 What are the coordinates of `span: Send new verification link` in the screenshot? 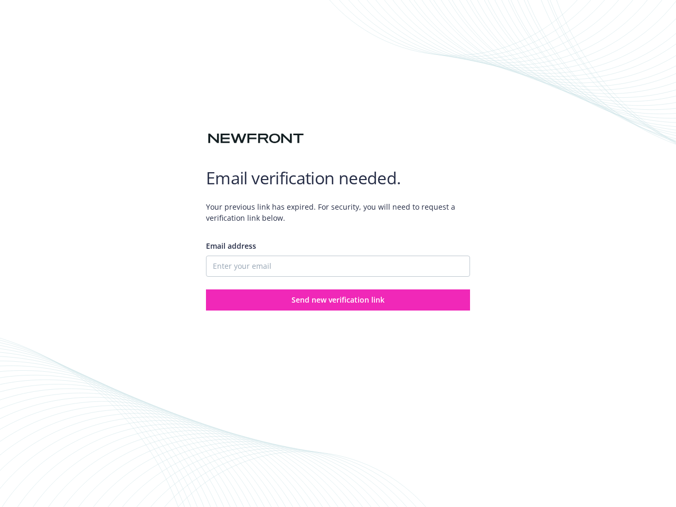 It's located at (338, 300).